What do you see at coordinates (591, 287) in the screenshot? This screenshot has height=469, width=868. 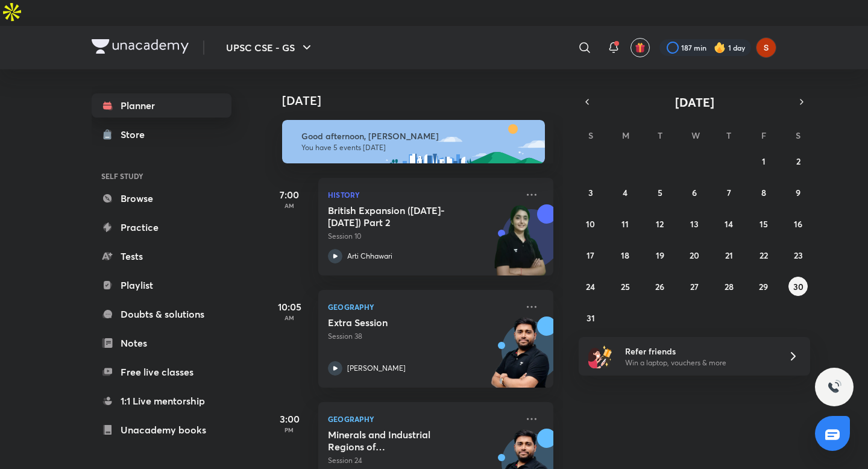 I see `button: August 24, 2025` at bounding box center [591, 287].